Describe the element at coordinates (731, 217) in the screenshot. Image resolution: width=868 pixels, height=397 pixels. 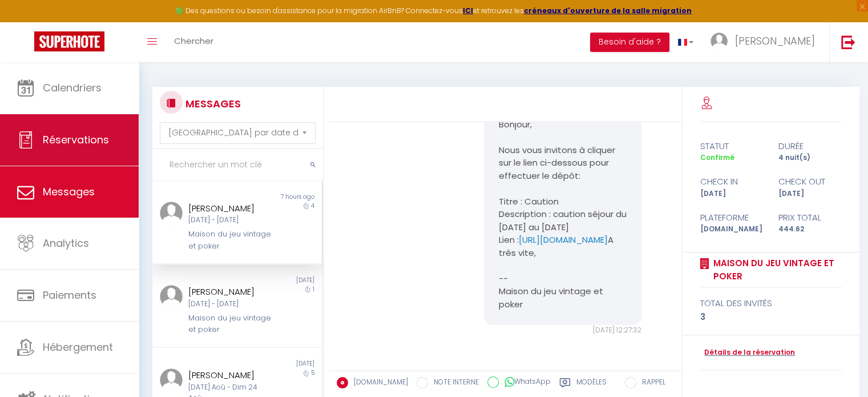
I see `div: Plateforme` at that location.